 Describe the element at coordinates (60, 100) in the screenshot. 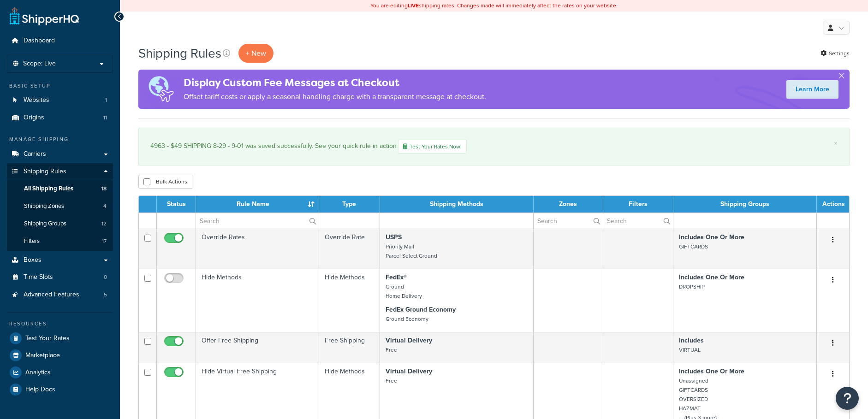

I see `li: Websites` at that location.